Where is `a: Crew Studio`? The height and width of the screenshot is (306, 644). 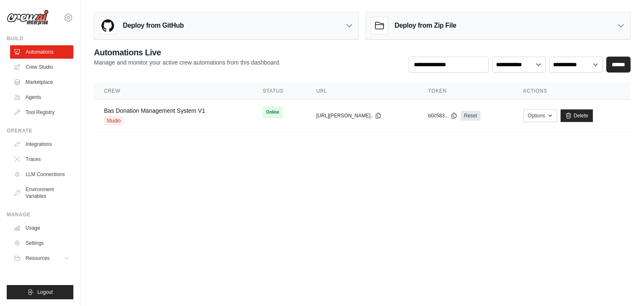 a: Crew Studio is located at coordinates (41, 67).